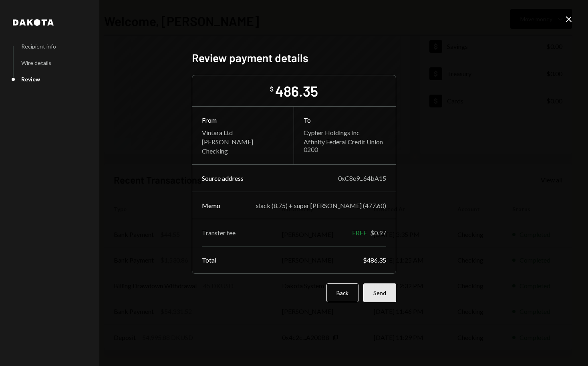 This screenshot has height=366, width=588. I want to click on div: $0.97, so click(378, 232).